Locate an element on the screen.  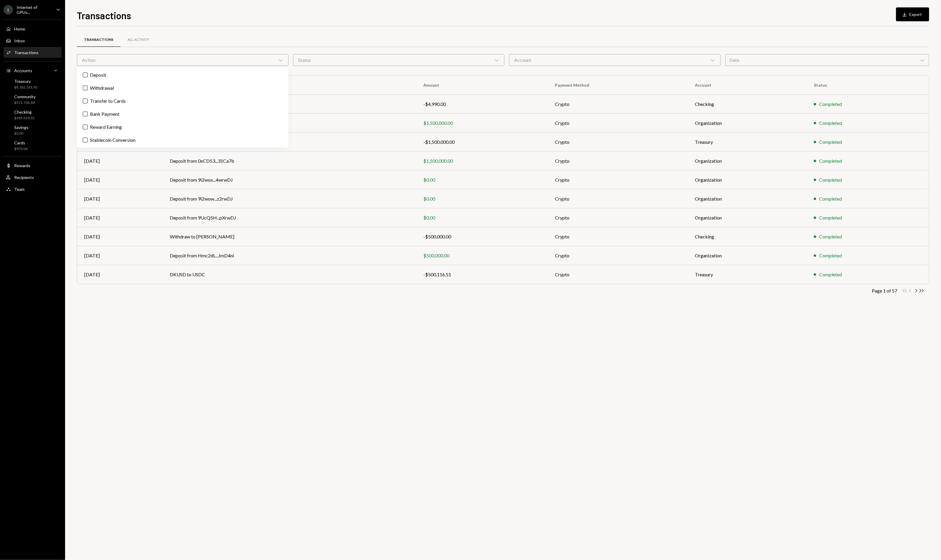
td: Deposit from 9UcQ5H...pXrwDJ is located at coordinates (290, 218).